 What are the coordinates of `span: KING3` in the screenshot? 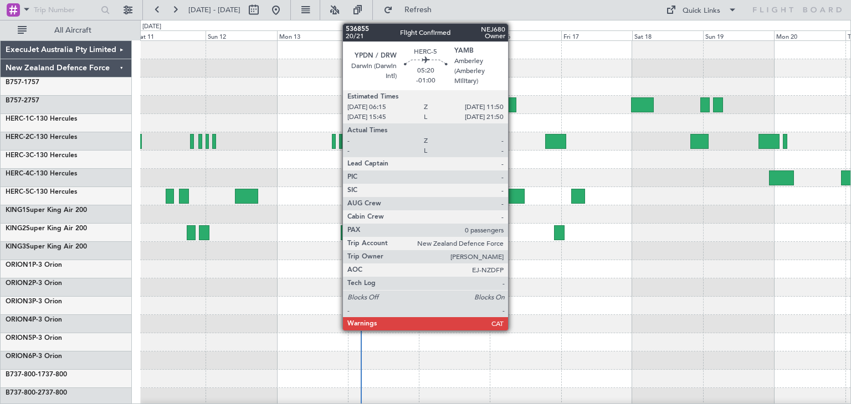 It's located at (16, 247).